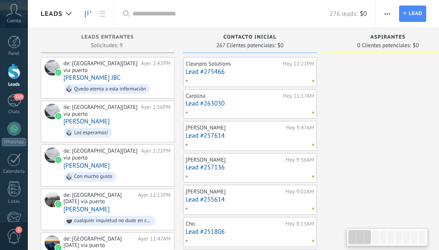 The height and width of the screenshot is (250, 439). Describe the element at coordinates (154, 198) in the screenshot. I see `div: Ayer 12:13PM` at that location.